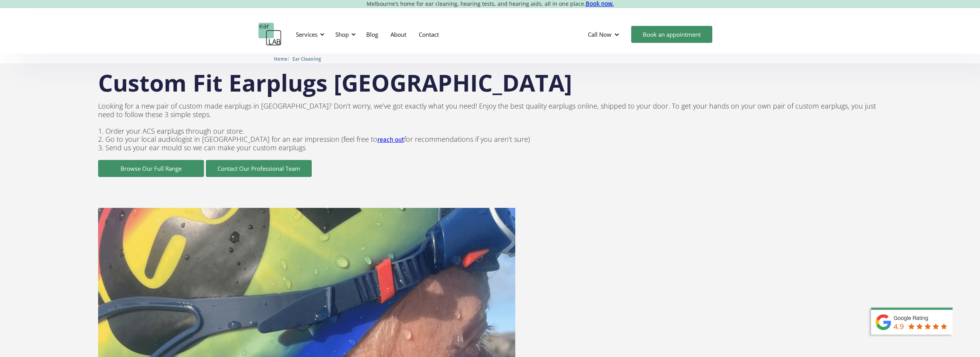  I want to click on a: reach out, so click(391, 140).